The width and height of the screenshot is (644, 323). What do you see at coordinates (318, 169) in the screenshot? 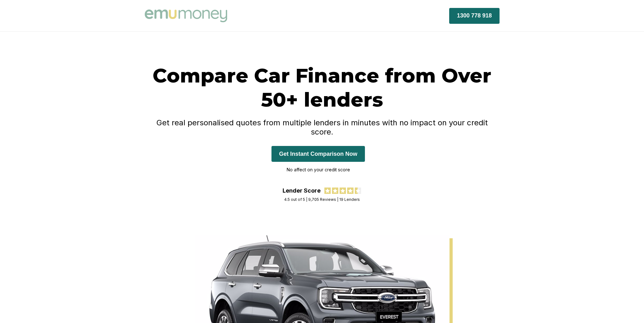
I see `p: No affect on your credit score` at bounding box center [318, 169].